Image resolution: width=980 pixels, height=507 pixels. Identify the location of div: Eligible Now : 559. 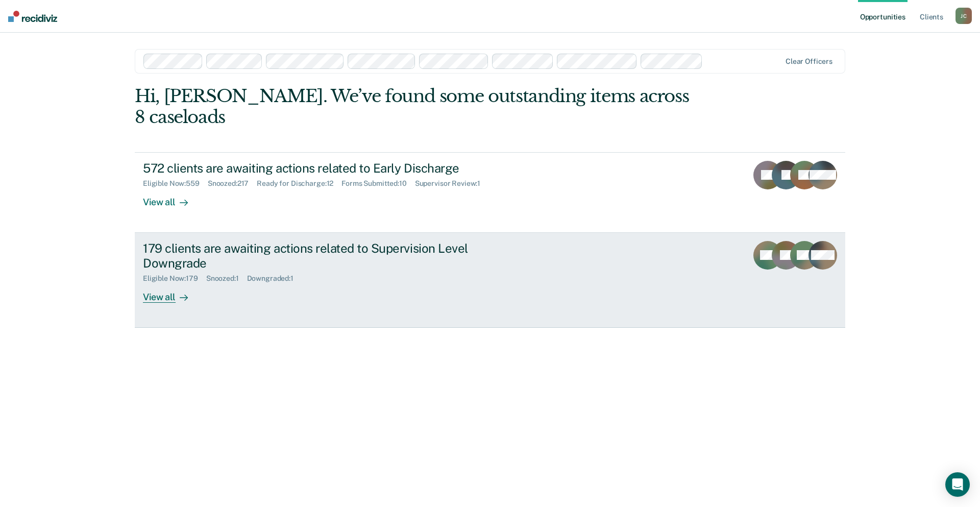
(175, 184).